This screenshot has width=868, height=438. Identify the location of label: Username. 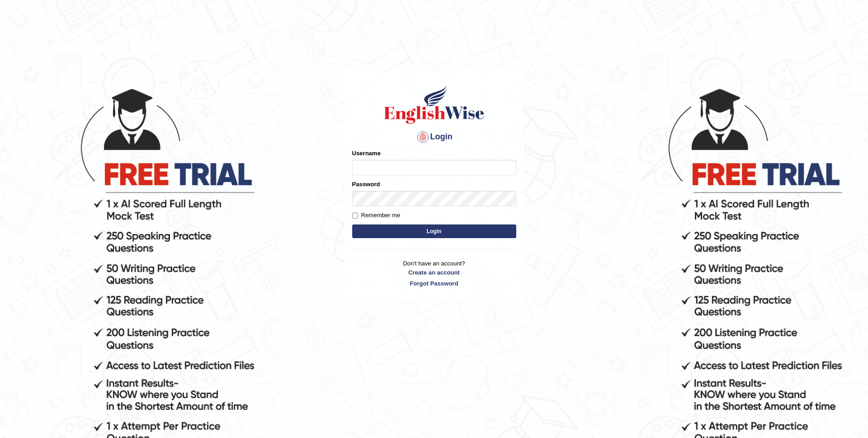
(366, 153).